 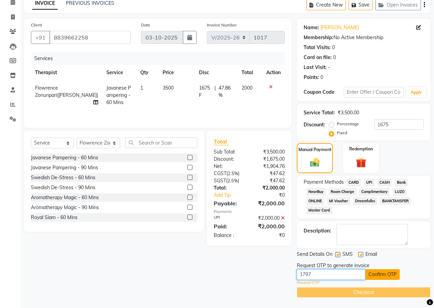 I want to click on input: Search or Scan, so click(x=161, y=142).